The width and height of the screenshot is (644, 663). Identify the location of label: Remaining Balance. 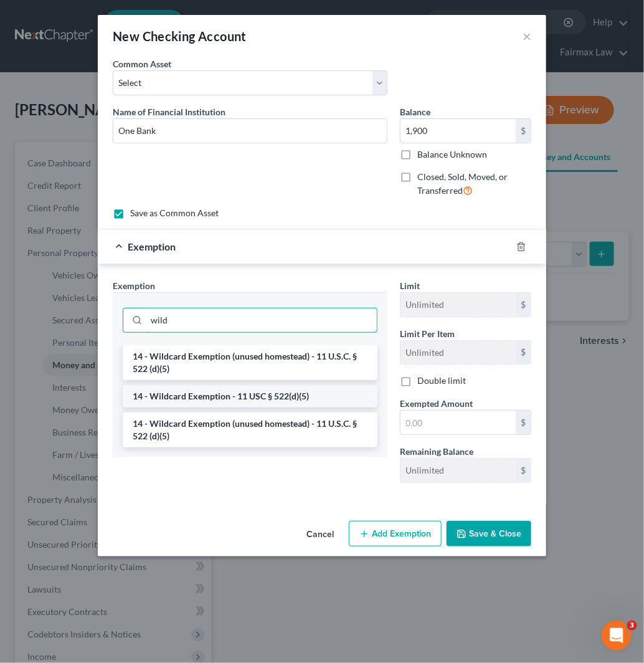
(437, 451).